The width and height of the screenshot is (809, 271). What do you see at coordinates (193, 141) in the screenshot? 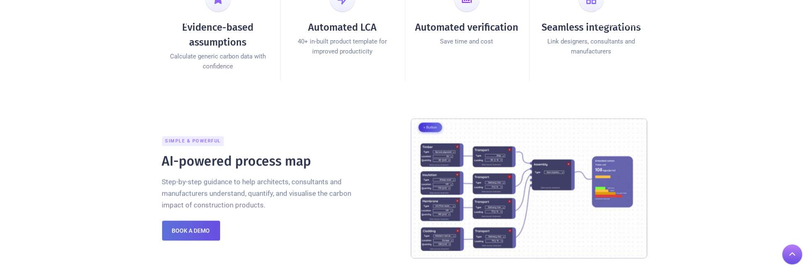
I see `div: Simple & Powerful` at bounding box center [193, 141].